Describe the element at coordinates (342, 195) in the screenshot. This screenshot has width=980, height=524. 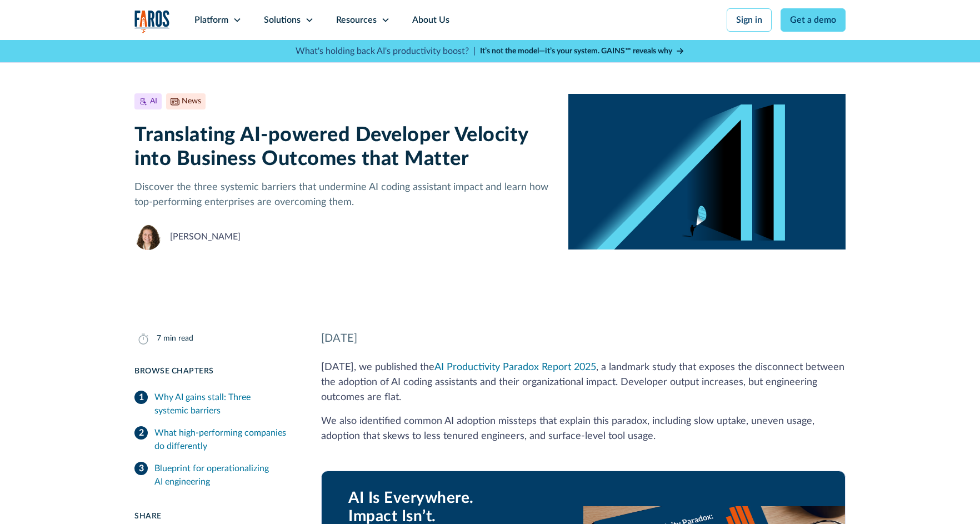
I see `p: Discover the three systemic barriers that undermine AI coding assistant impact and learn how top-...` at that location.